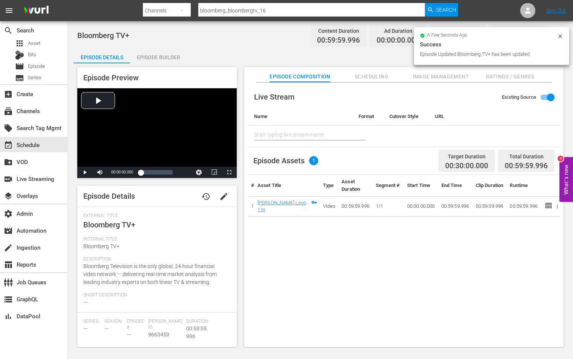 This screenshot has width=573, height=359. Describe the element at coordinates (388, 185) in the screenshot. I see `th: Segment #` at that location.